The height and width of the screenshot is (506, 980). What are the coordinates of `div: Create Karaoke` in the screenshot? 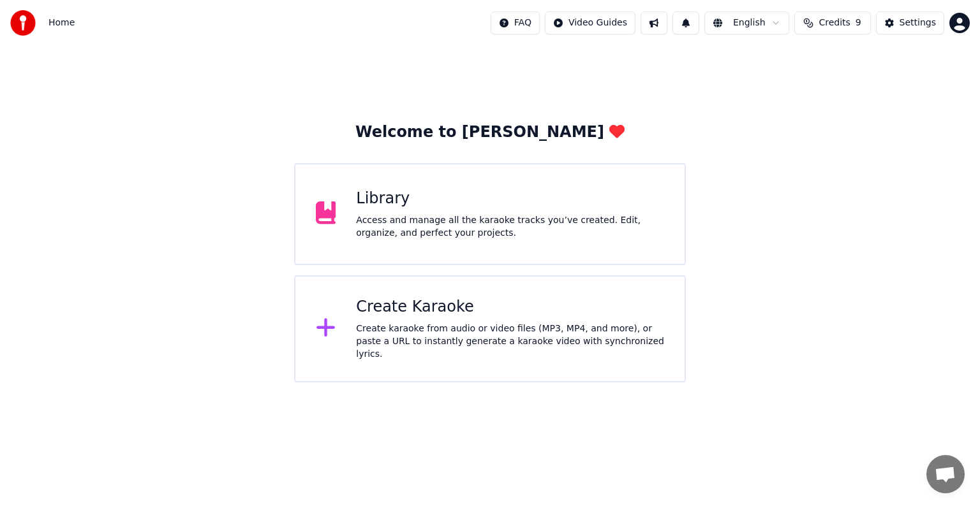 It's located at (510, 308).